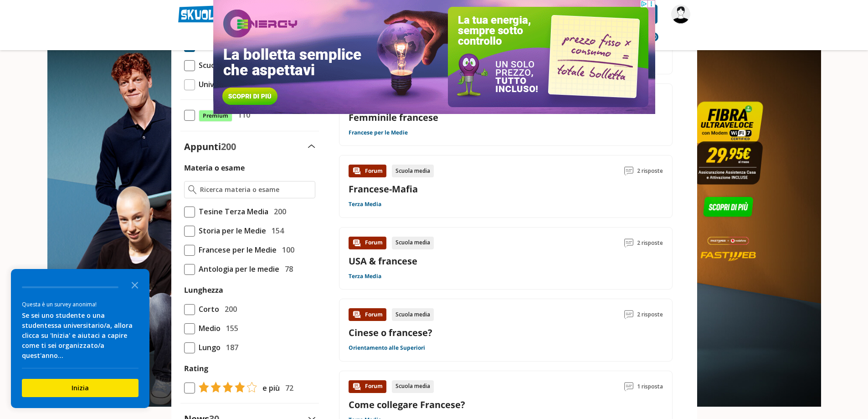 The height and width of the screenshot is (419, 868). What do you see at coordinates (210, 146) in the screenshot?
I see `label: Appunti` at bounding box center [210, 146].